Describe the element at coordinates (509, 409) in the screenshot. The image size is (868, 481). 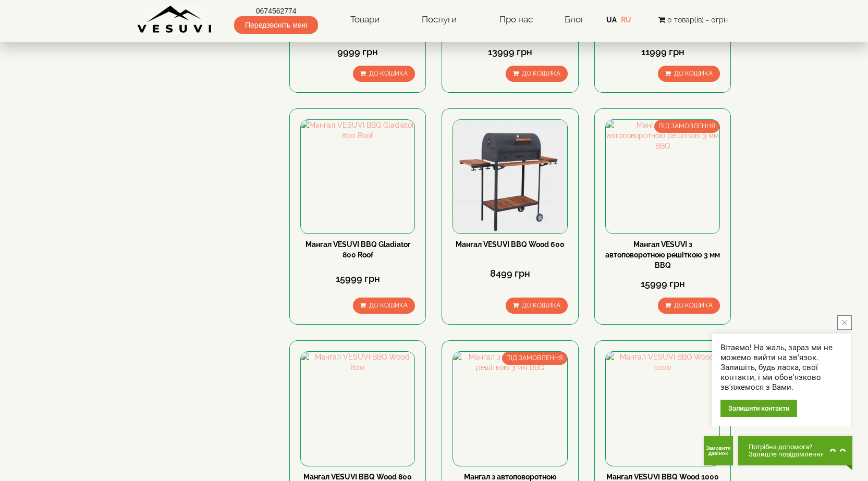
I see `img: Мангал з автоповоротною решіткою 3 мм BBQ` at that location.